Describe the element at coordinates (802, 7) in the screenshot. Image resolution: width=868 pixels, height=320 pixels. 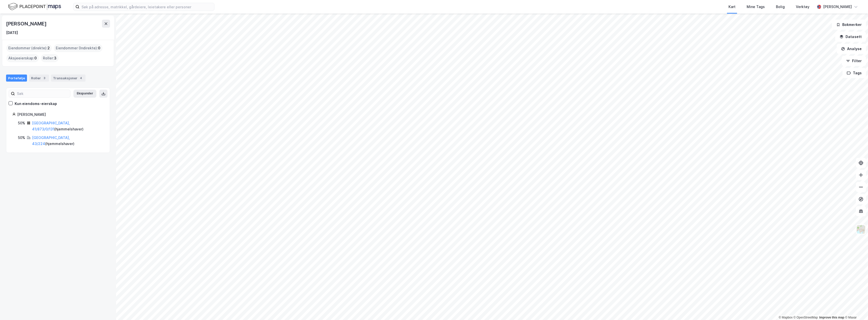
I see `div: Verktøy` at that location.